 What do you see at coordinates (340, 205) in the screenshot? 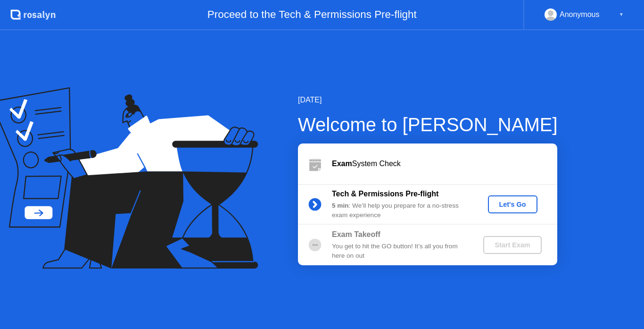
I see `b: 5 min` at bounding box center [340, 205].